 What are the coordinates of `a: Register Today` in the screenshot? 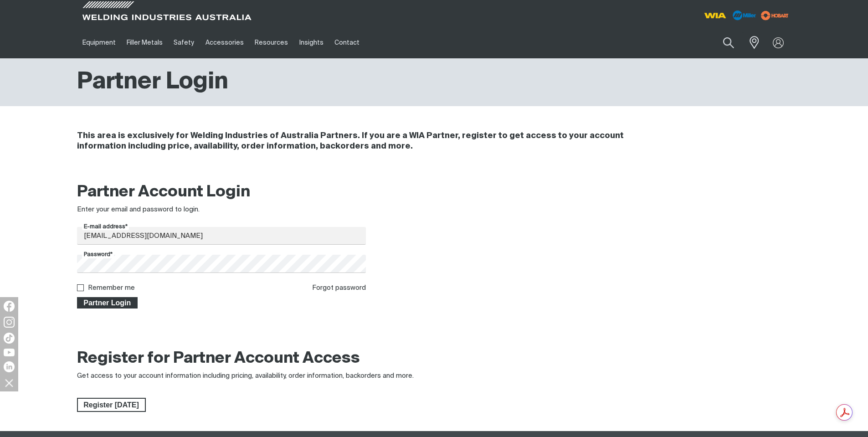 It's located at (111, 405).